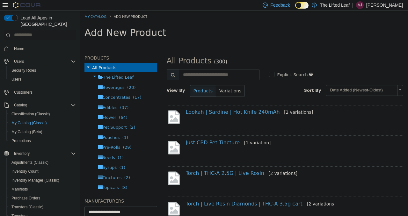 The width and height of the screenshot is (408, 216). I want to click on span: Date Added (Newest-Oldest), so click(280, 79).